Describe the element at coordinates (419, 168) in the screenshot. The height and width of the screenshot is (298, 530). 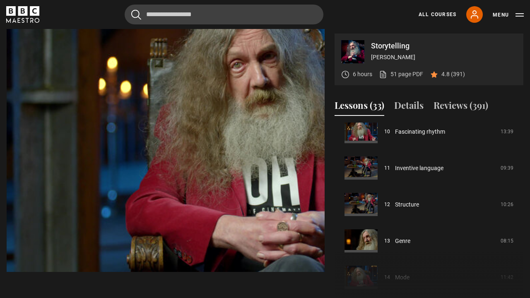
I see `a: Inventive language` at that location.